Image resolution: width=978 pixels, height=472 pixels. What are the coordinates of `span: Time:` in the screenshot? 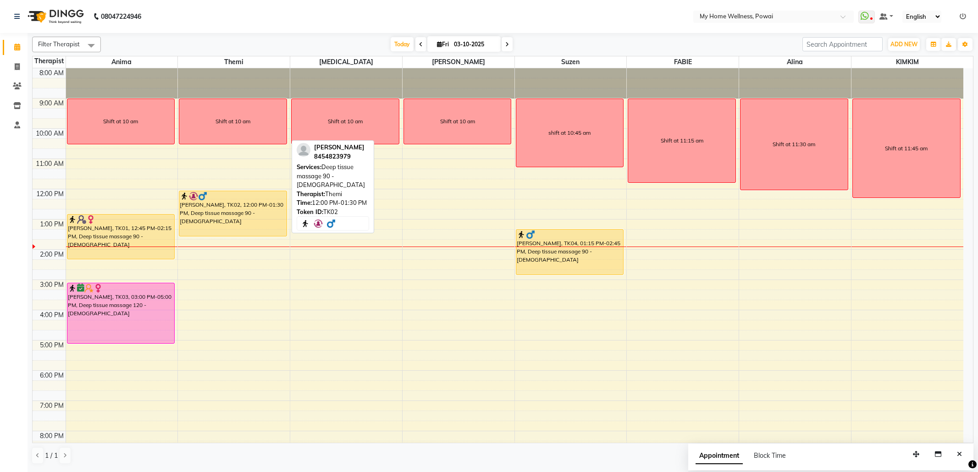 It's located at (304, 203).